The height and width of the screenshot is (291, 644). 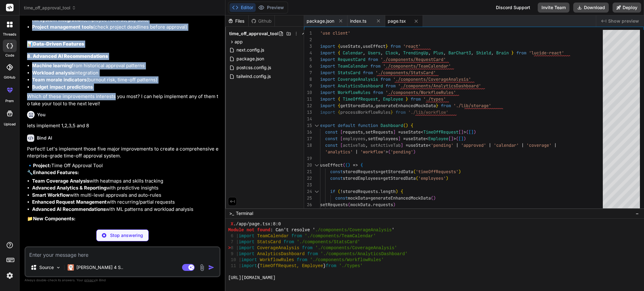 What do you see at coordinates (413, 59) in the screenshot?
I see `span: './components/RequestCard'` at bounding box center [413, 59].